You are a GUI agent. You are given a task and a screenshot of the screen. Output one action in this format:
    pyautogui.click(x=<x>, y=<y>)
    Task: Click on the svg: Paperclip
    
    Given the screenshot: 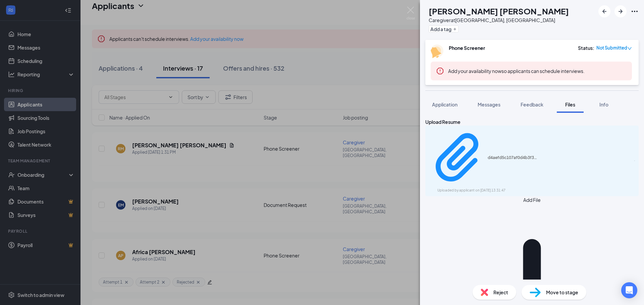 What is the action you would take?
    pyautogui.click(x=459, y=158)
    